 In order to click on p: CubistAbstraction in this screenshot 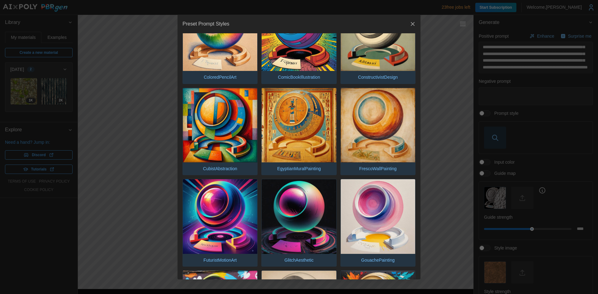, I will do `click(220, 169)`.